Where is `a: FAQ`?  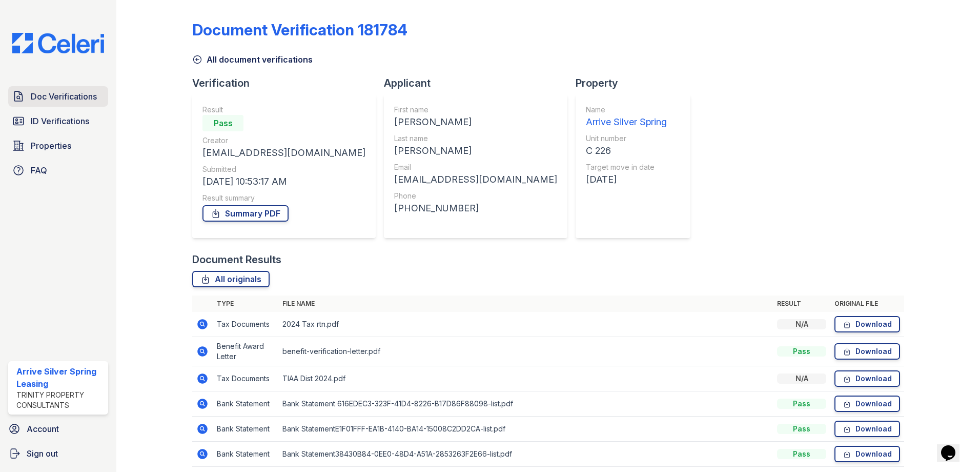
a: FAQ is located at coordinates (58, 170).